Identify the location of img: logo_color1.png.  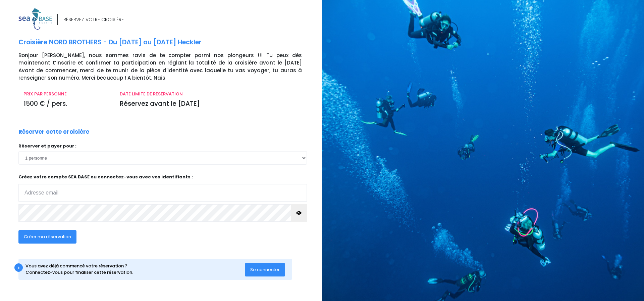
(35, 19).